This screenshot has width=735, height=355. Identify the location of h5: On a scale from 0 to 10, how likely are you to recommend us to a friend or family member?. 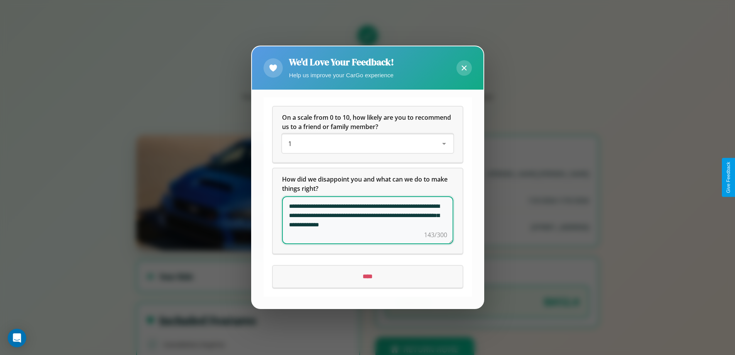
(368, 122).